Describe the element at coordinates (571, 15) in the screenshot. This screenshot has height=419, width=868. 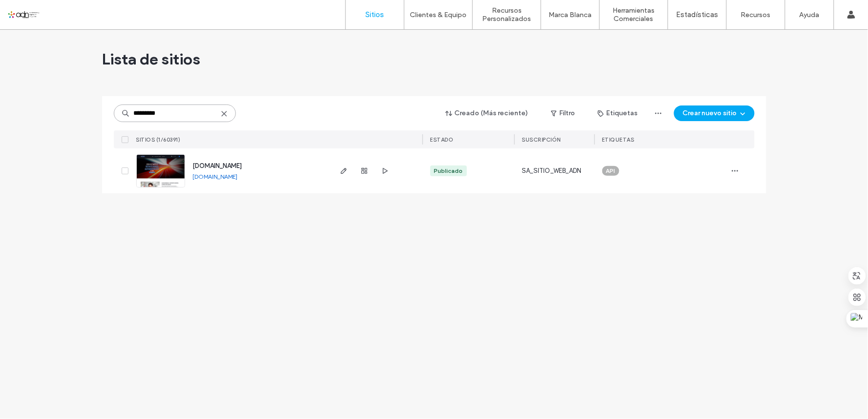
I see `label: Marca Blanca` at that location.